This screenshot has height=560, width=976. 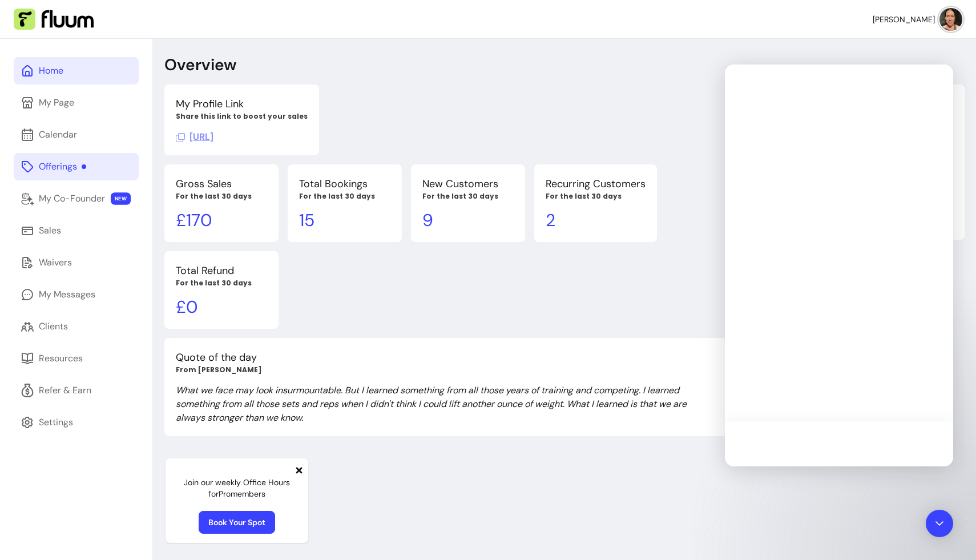 What do you see at coordinates (76, 134) in the screenshot?
I see `a: Calendar` at bounding box center [76, 134].